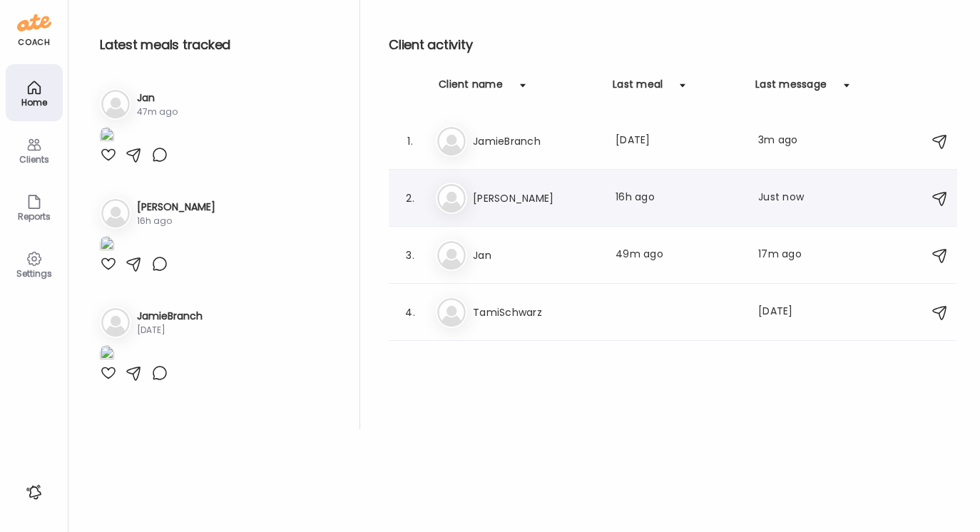 The width and height of the screenshot is (980, 532). What do you see at coordinates (34, 42) in the screenshot?
I see `div: coach` at bounding box center [34, 42].